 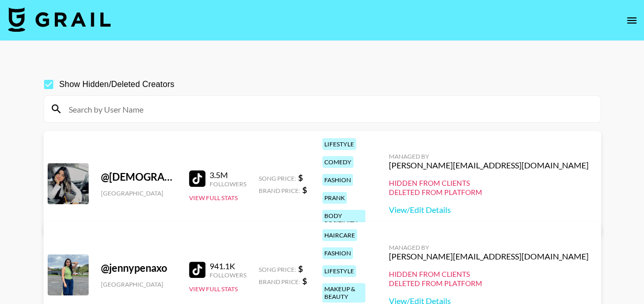 What do you see at coordinates (339, 235) in the screenshot?
I see `div: haircare` at bounding box center [339, 235].